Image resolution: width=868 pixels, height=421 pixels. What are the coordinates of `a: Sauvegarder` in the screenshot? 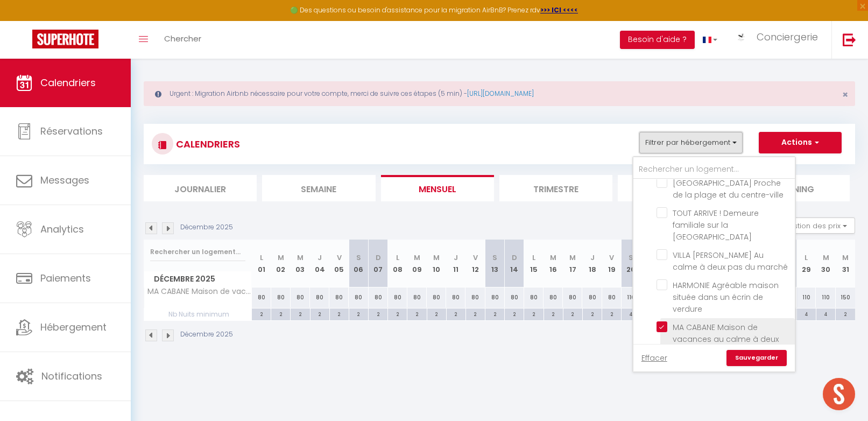 It's located at (757, 358).